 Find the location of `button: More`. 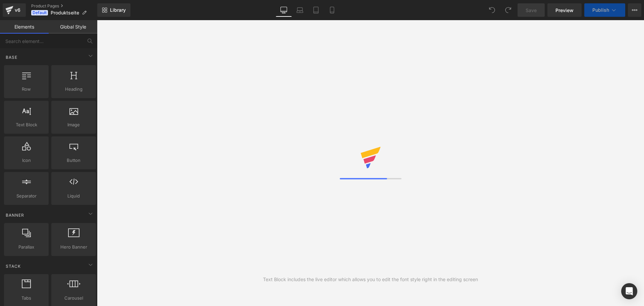

button: More is located at coordinates (634, 10).